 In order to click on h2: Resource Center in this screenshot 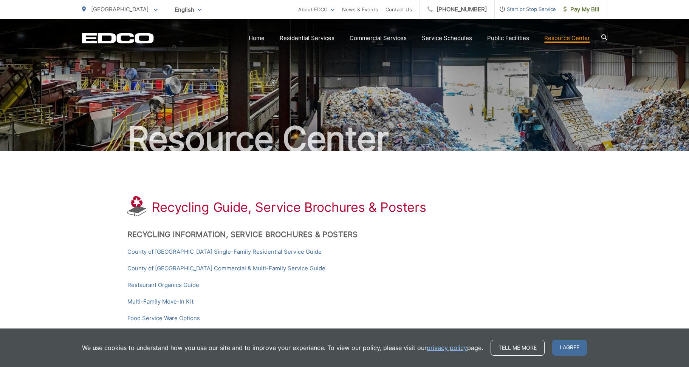, I will do `click(344, 139)`.